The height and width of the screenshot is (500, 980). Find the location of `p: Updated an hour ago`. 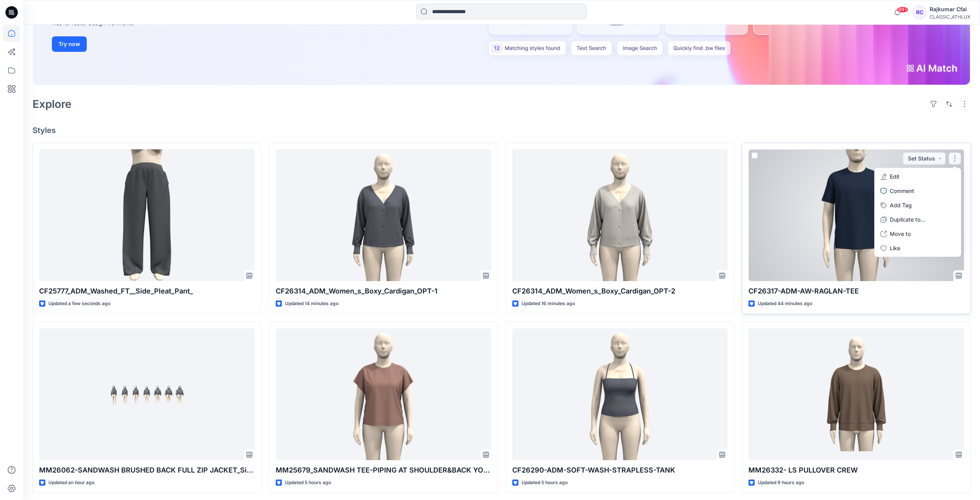

p: Updated an hour ago is located at coordinates (72, 483).